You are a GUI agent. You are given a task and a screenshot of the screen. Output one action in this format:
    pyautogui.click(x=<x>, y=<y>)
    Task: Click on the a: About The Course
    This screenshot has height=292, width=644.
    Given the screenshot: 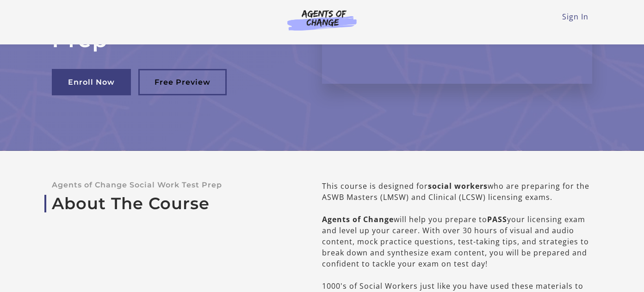 What is the action you would take?
    pyautogui.click(x=172, y=204)
    